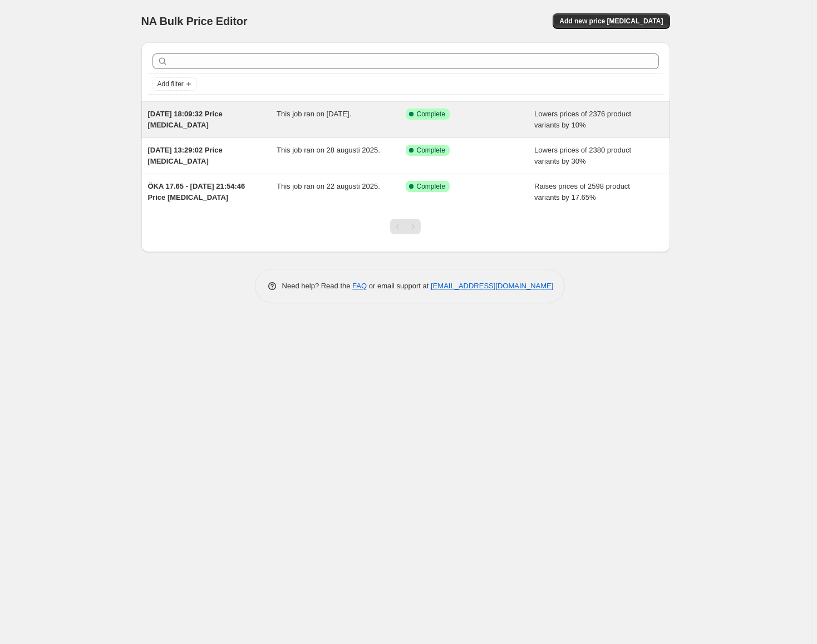  I want to click on span: Need help? Read the, so click(317, 285).